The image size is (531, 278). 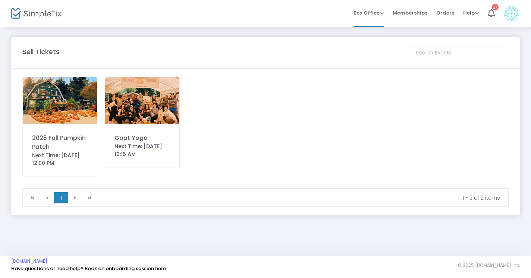 I want to click on span: Memberships, so click(x=410, y=13).